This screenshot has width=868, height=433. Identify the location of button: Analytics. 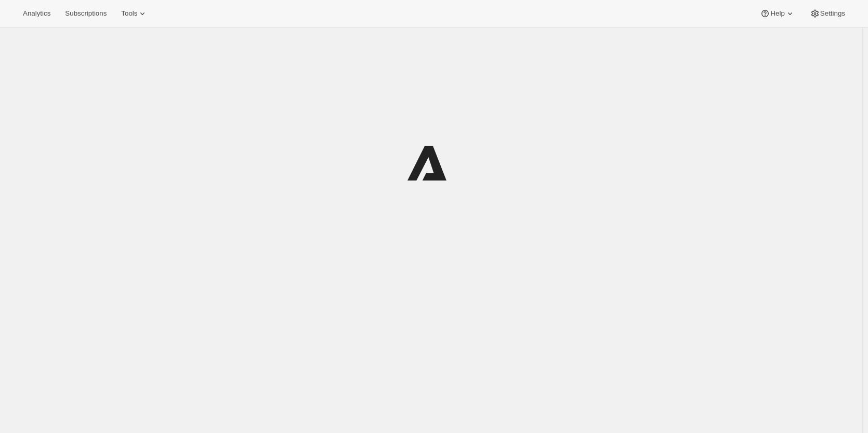
(36, 14).